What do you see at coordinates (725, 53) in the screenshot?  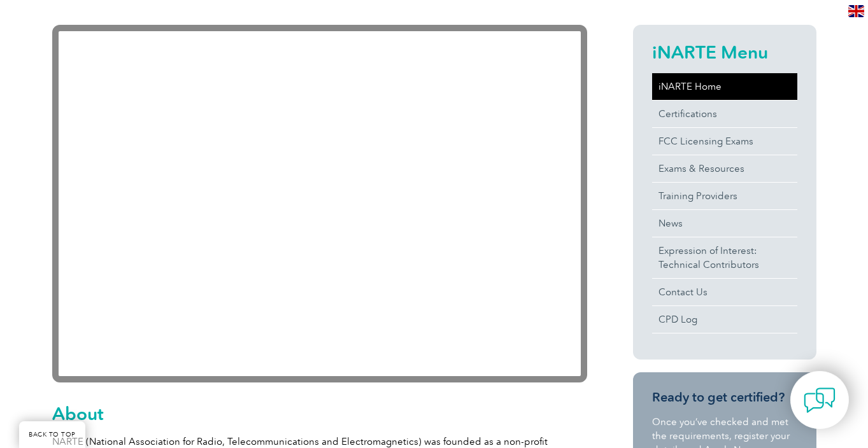 I see `h2: iNARTE Menu` at bounding box center [725, 53].